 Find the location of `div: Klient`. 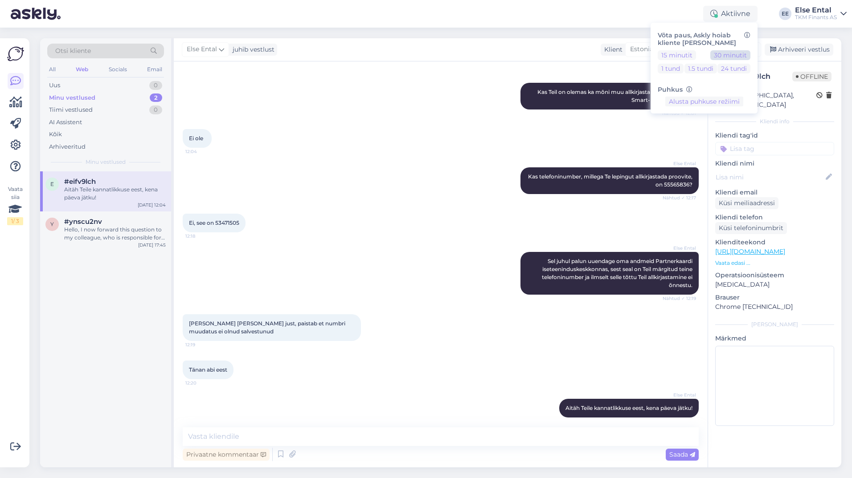

div: Klient is located at coordinates (611, 49).